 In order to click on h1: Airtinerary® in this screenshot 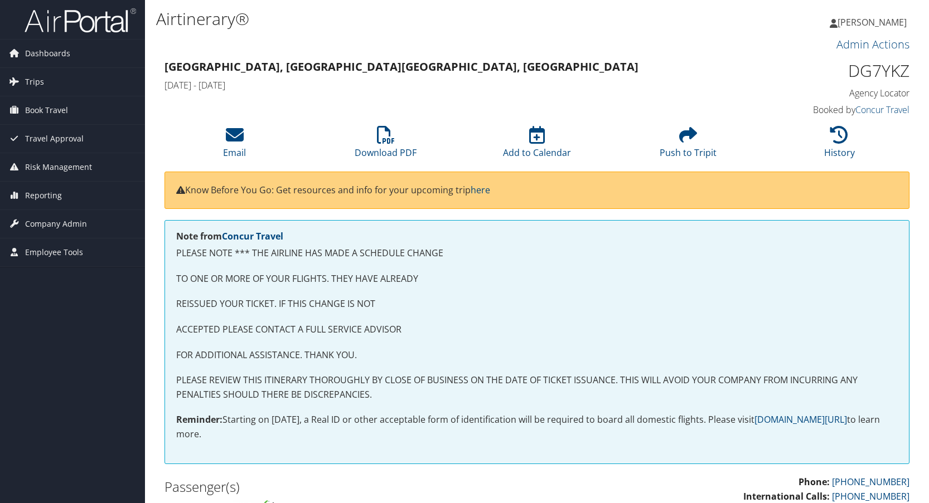, I will do `click(410, 19)`.